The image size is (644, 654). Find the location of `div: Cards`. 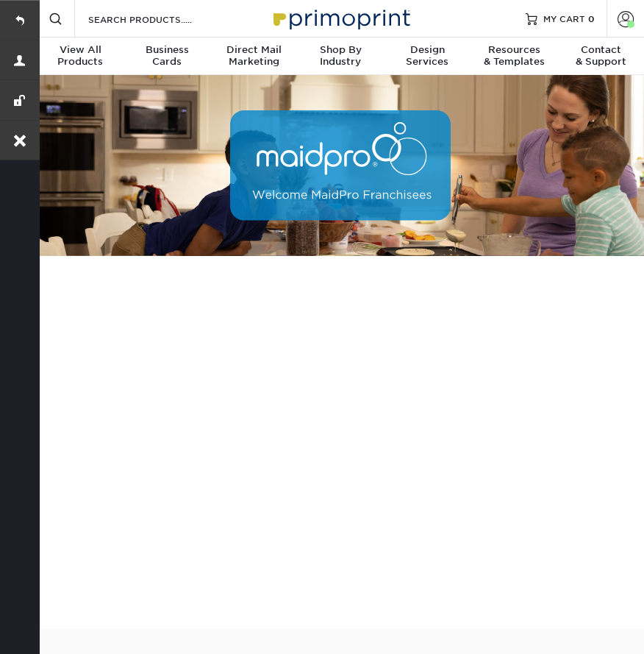

div: Cards is located at coordinates (167, 56).